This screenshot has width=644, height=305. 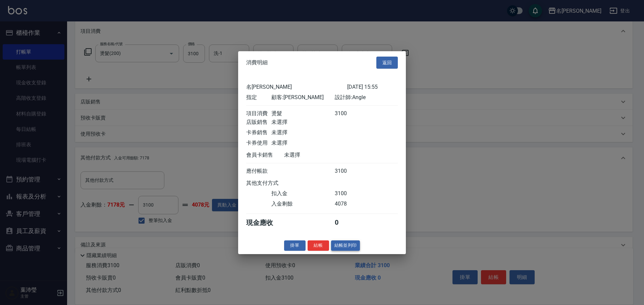 What do you see at coordinates (366, 97) in the screenshot?
I see `div: 設計師: Angle` at bounding box center [366, 97].